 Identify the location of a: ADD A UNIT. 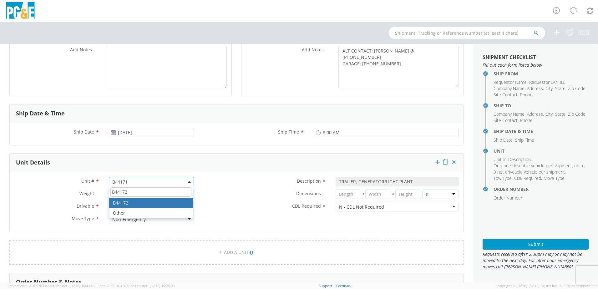
(236, 252).